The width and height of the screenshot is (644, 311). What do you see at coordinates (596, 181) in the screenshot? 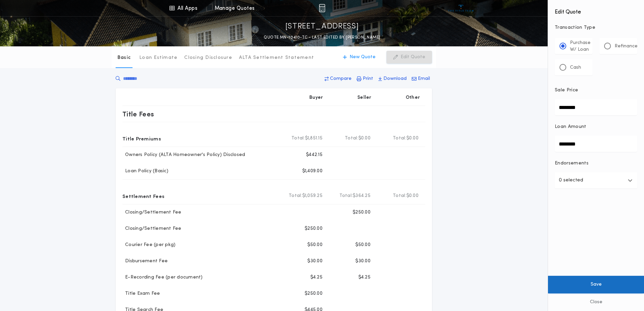
I see `button: 0 selected` at bounding box center [596, 181].